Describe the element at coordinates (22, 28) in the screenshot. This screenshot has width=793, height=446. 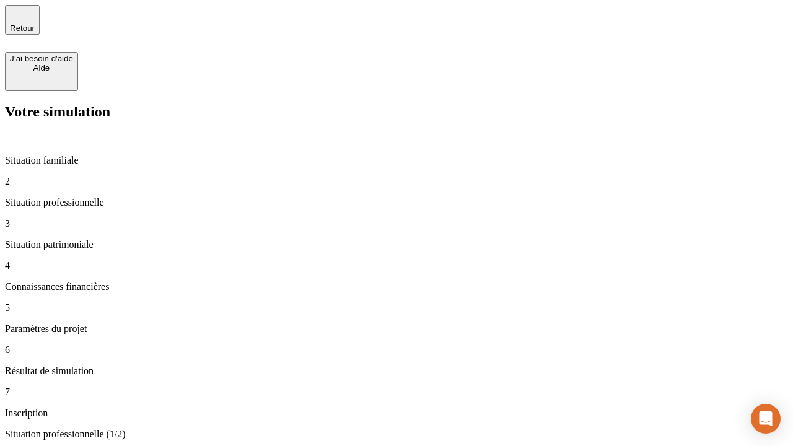
I see `span: Retour` at that location.